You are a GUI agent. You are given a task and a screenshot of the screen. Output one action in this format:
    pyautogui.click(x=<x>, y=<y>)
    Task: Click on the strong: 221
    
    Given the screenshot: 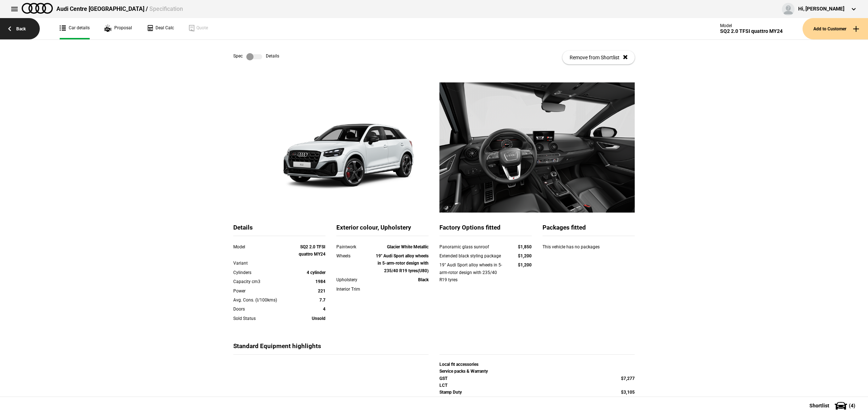 What is the action you would take?
    pyautogui.click(x=321, y=291)
    